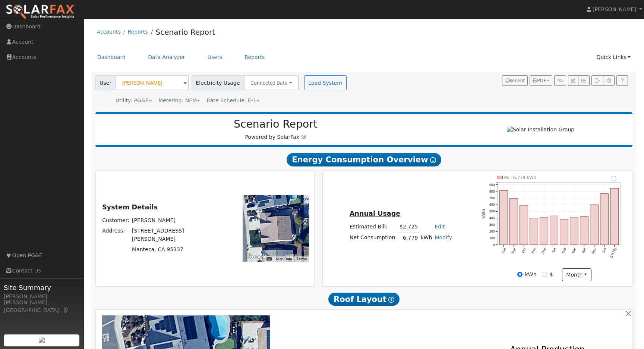 This screenshot has width=644, height=349. Describe the element at coordinates (531, 274) in the screenshot. I see `label: kWh` at that location.